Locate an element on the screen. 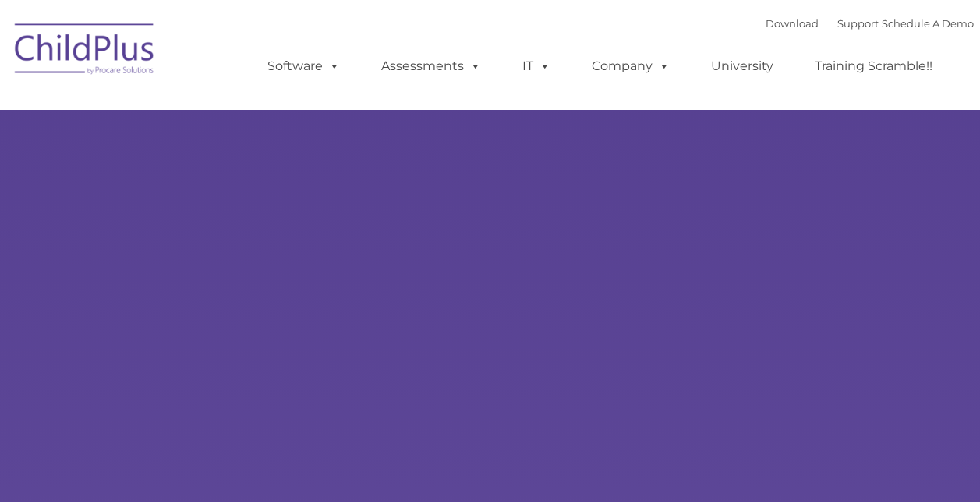 The width and height of the screenshot is (980, 502). a: Download is located at coordinates (792, 24).